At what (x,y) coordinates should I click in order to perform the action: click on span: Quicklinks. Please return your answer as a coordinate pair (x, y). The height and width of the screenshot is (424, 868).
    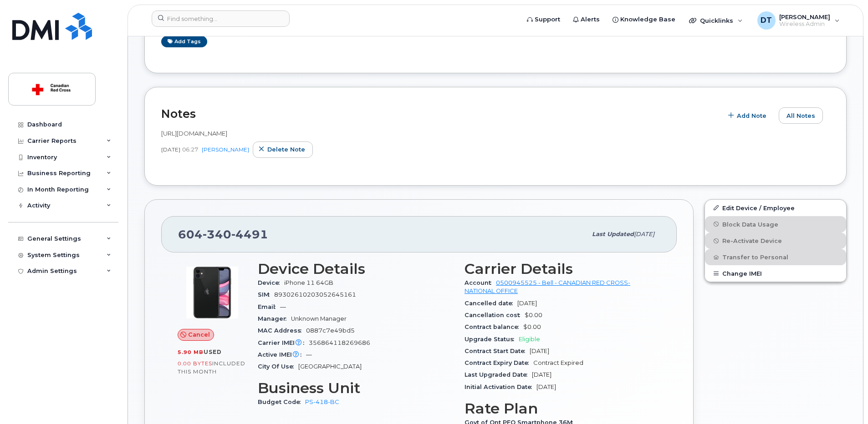
    Looking at the image, I should click on (717, 20).